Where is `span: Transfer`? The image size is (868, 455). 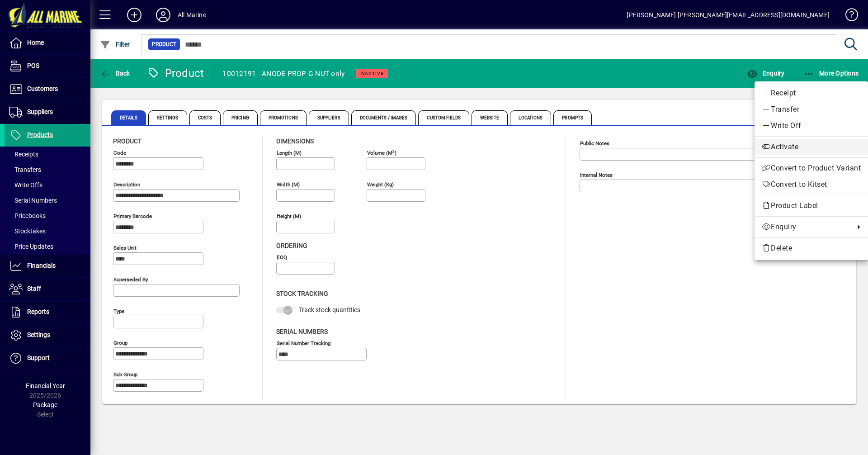 span: Transfer is located at coordinates (811, 110).